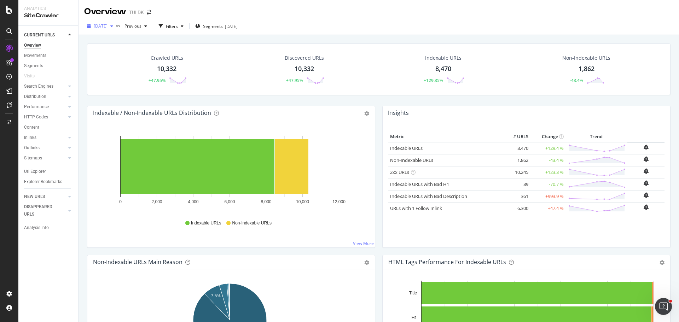 Image resolution: width=679 pixels, height=322 pixels. I want to click on div: 8,470, so click(443, 69).